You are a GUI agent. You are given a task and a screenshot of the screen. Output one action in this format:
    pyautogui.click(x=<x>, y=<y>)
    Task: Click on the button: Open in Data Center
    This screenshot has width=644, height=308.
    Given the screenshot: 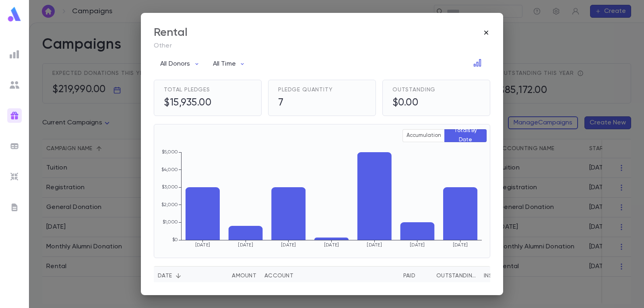 What is the action you would take?
    pyautogui.click(x=477, y=63)
    